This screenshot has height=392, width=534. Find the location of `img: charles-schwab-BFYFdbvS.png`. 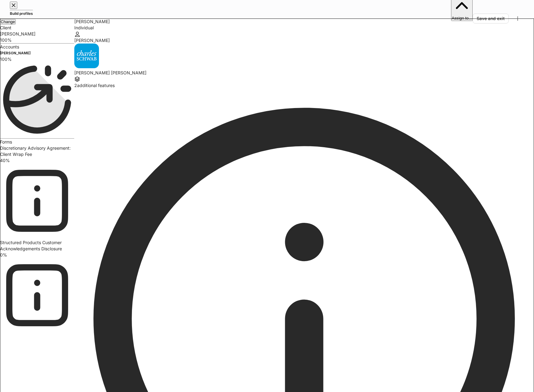

img: charles-schwab-BFYFdbvS.png is located at coordinates (87, 56).